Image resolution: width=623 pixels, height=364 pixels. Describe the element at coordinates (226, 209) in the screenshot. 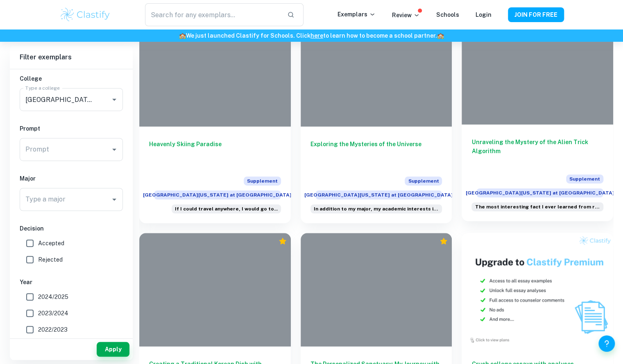

I see `div: If I could travel anywhere, I would go to...` at that location.